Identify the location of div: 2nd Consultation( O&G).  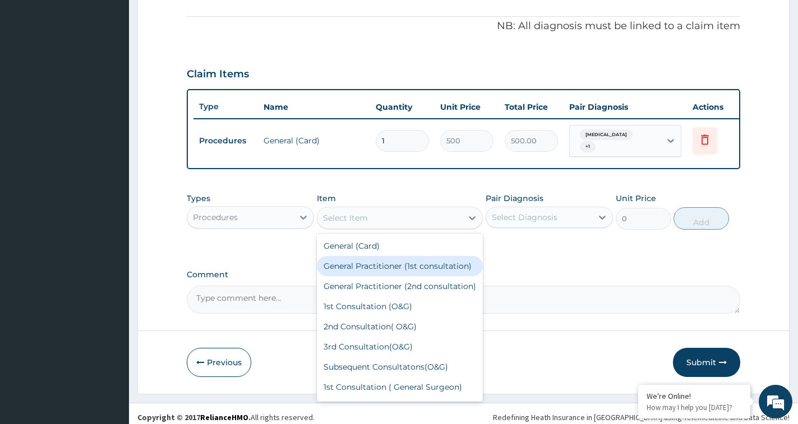
(400, 327).